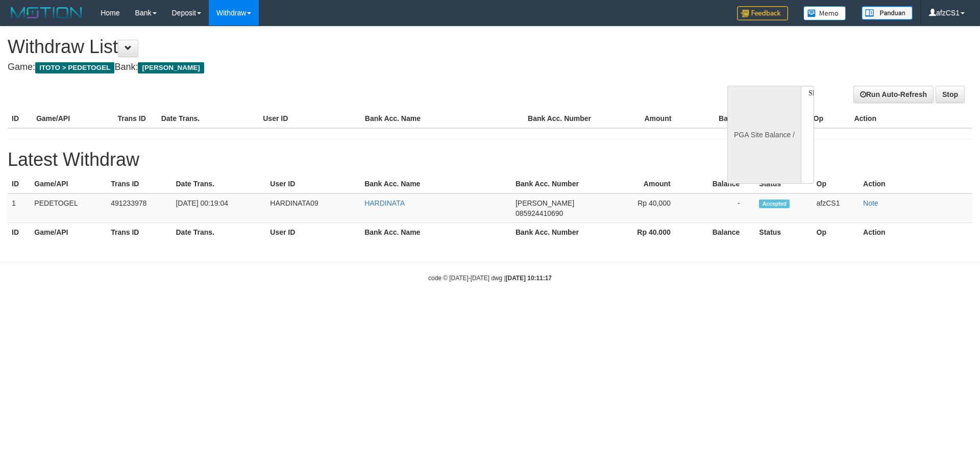  Describe the element at coordinates (950, 94) in the screenshot. I see `a: Stop` at that location.